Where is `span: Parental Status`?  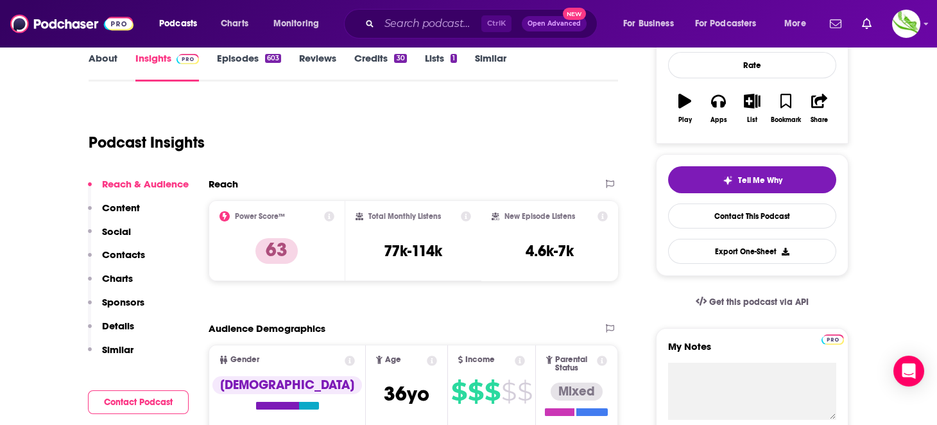 span: Parental Status is located at coordinates (575, 364).